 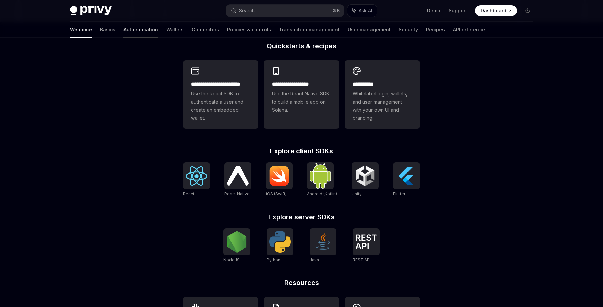 What do you see at coordinates (276, 194) in the screenshot?
I see `span: iOS (Swift)` at bounding box center [276, 194].